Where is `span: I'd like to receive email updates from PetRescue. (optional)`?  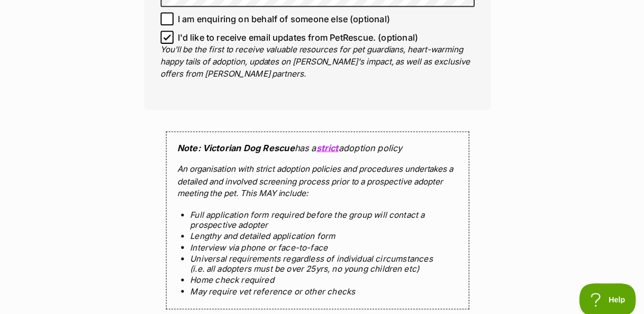 span: I'd like to receive email updates from PetRescue. (optional) is located at coordinates (303, 37).